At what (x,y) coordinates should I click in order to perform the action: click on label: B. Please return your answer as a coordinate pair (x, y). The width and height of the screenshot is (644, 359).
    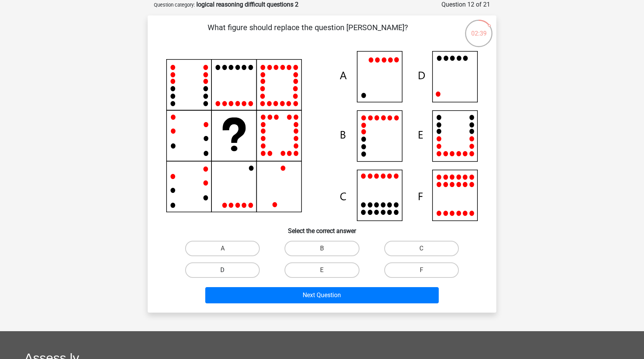
    Looking at the image, I should click on (322, 249).